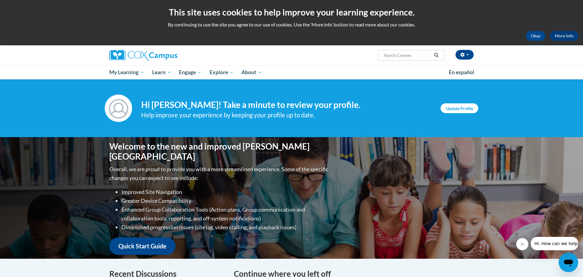  I want to click on button: Account Settings, so click(464, 55).